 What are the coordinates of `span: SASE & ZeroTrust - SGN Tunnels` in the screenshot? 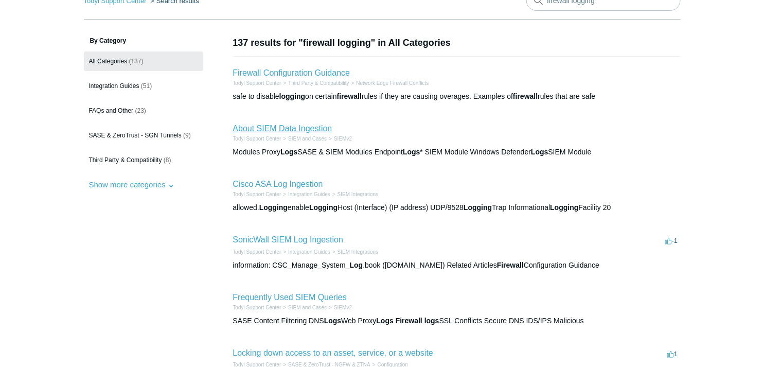 It's located at (135, 135).